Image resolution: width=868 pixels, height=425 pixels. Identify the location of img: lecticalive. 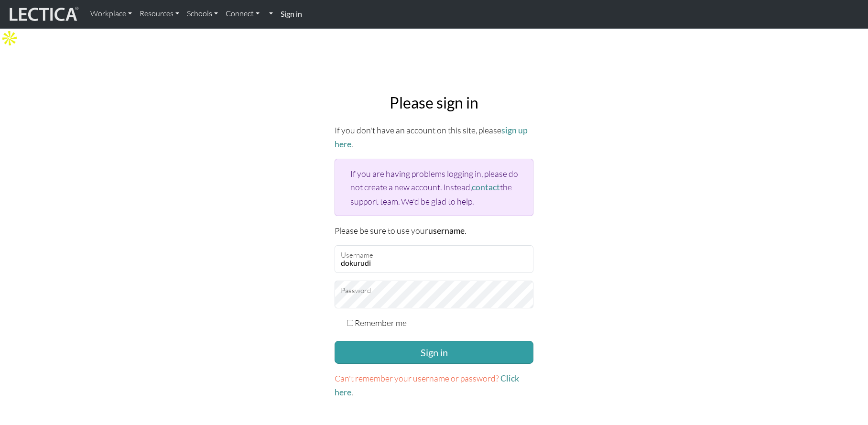
(43, 14).